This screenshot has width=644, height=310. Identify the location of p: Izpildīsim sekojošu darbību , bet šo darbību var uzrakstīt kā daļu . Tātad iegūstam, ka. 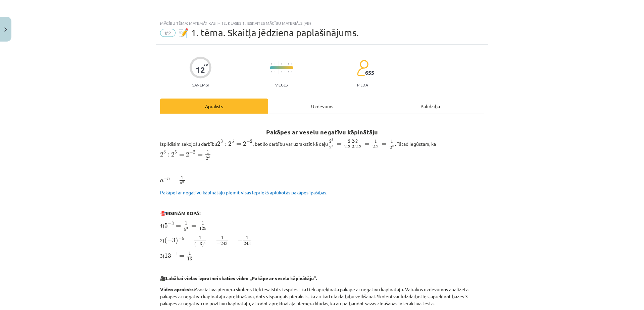
(322, 149).